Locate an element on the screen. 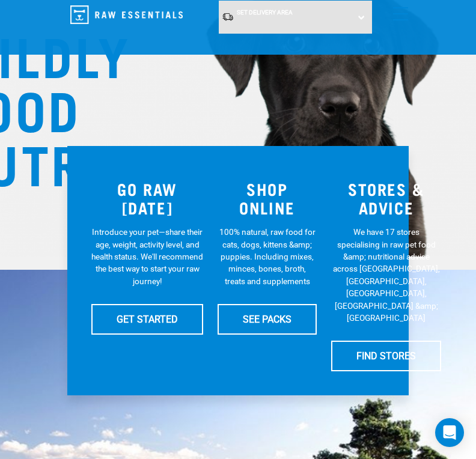 This screenshot has width=476, height=459. h3: SHOP ONLINE is located at coordinates (266, 197).